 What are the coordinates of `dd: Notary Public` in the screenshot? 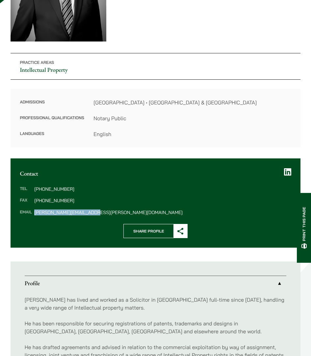 It's located at (192, 118).